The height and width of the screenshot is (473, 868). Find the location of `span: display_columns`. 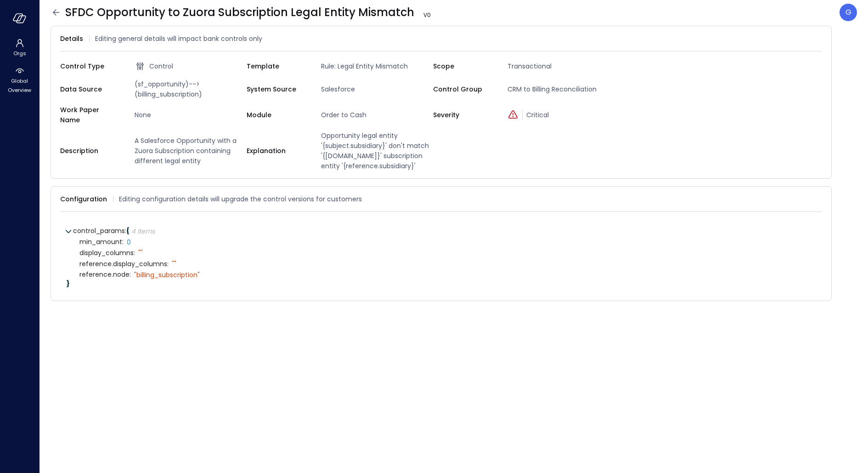

span: display_columns is located at coordinates (107, 253).